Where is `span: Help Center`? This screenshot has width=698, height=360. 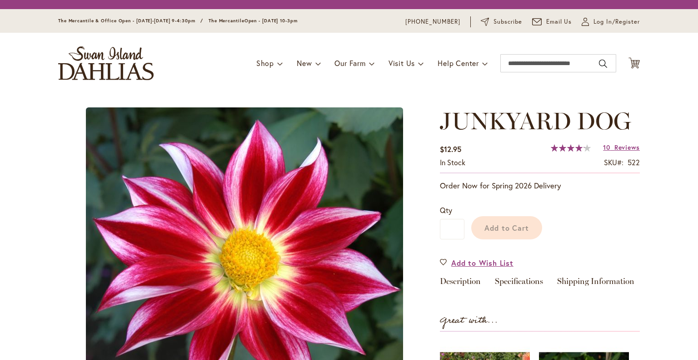
span: Help Center is located at coordinates (458, 63).